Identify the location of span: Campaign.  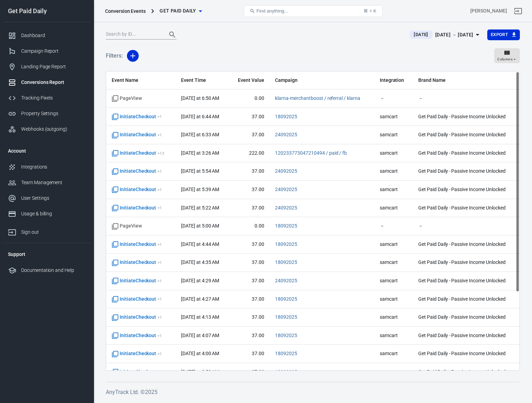
(322, 80).